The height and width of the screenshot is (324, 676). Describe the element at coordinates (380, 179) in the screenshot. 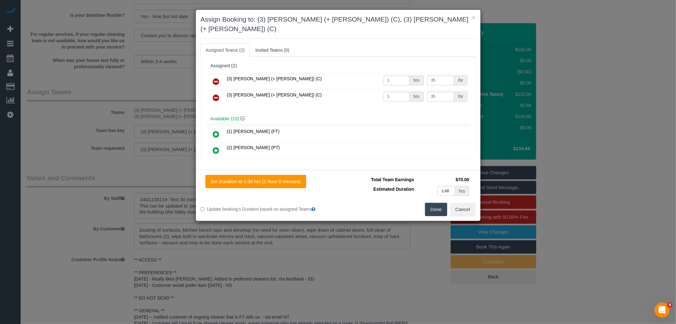

I see `td: Total Team Earnings` at that location.